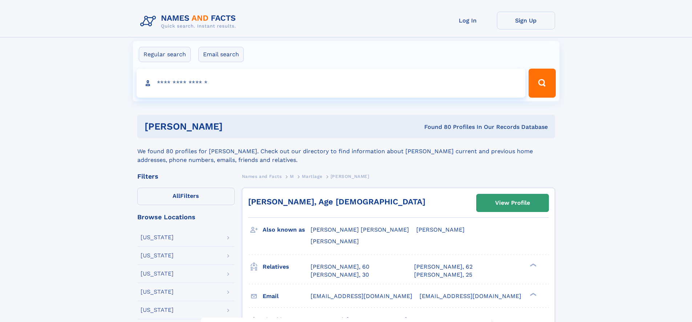 The width and height of the screenshot is (692, 322). I want to click on div: Found 80 Profiles In Our Records Database, so click(436, 127).